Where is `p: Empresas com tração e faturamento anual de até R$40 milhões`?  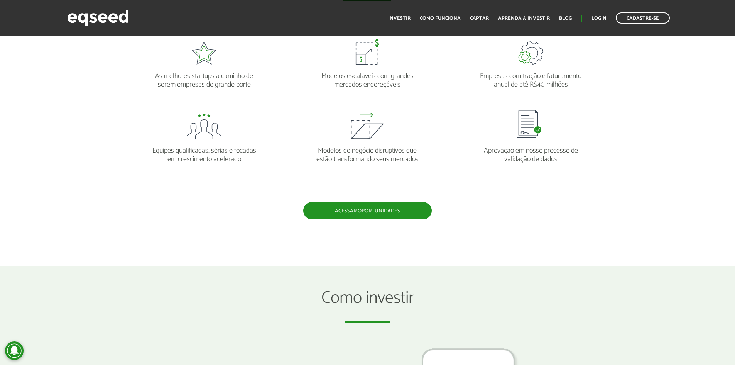 p: Empresas com tração e faturamento anual de até R$40 milhões is located at coordinates (531, 76).